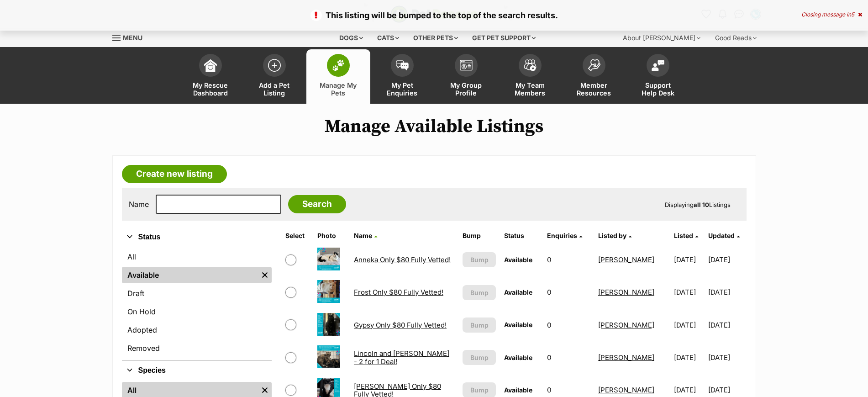 Image resolution: width=868 pixels, height=397 pixels. What do you see at coordinates (466, 89) in the screenshot?
I see `span: My Group Profile` at bounding box center [466, 89].